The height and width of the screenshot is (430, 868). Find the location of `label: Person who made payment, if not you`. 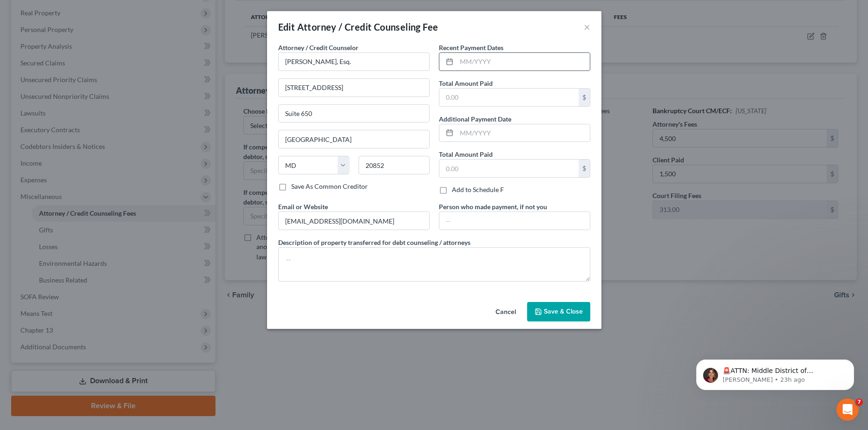

label: Person who made payment, if not you is located at coordinates (493, 207).